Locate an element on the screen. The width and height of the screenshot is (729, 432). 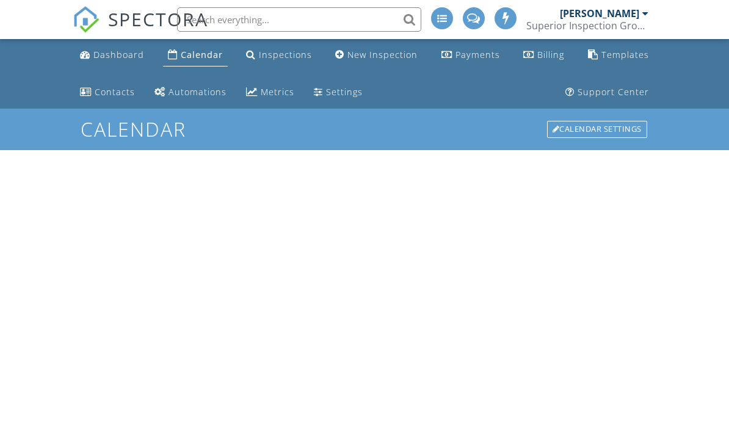
div: Calendar Settings is located at coordinates (597, 129).